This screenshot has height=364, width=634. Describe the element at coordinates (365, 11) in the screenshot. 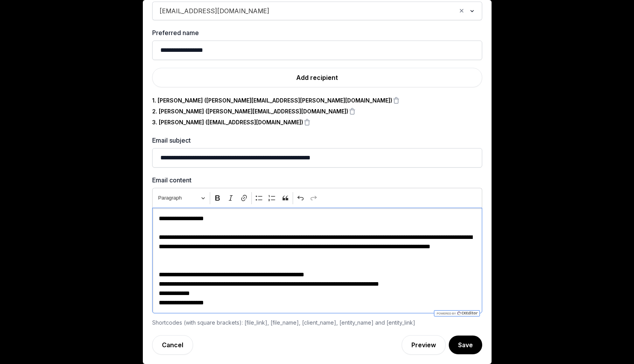

I see `input: Search for option` at that location.